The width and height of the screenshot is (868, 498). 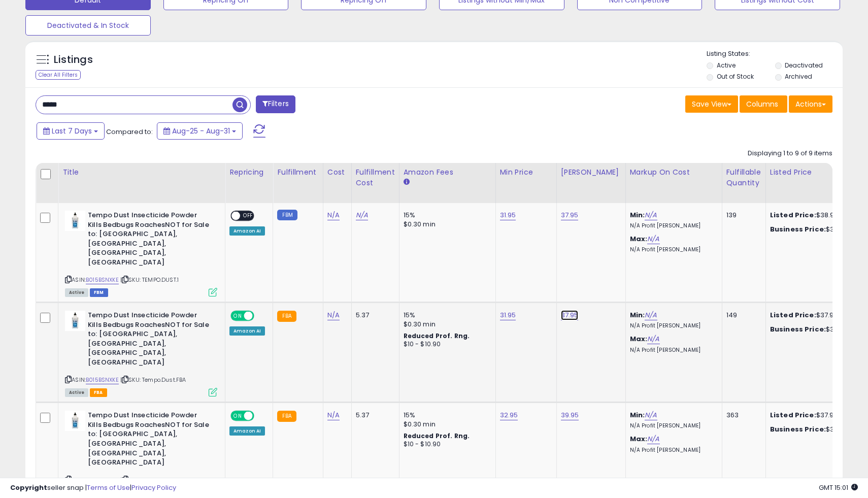 I want to click on small: Amazon Fees., so click(x=407, y=182).